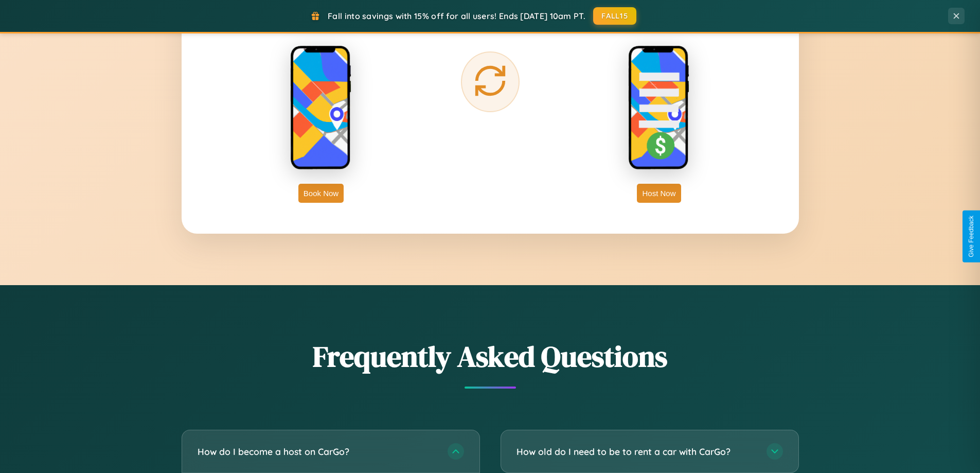 Image resolution: width=980 pixels, height=473 pixels. Describe the element at coordinates (490, 356) in the screenshot. I see `h2: Frequently Asked Questions` at that location.